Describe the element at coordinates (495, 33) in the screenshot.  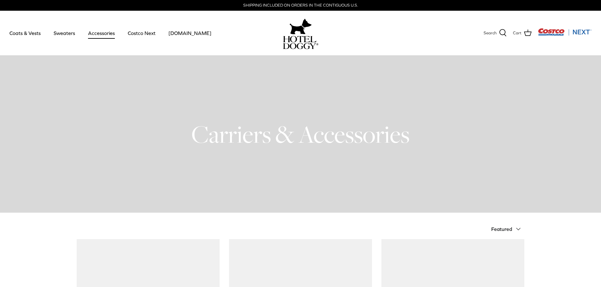
I see `a: Search` at that location.